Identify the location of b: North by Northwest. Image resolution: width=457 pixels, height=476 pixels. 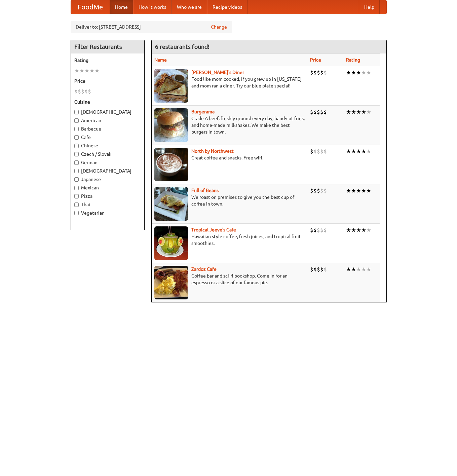
(212, 151).